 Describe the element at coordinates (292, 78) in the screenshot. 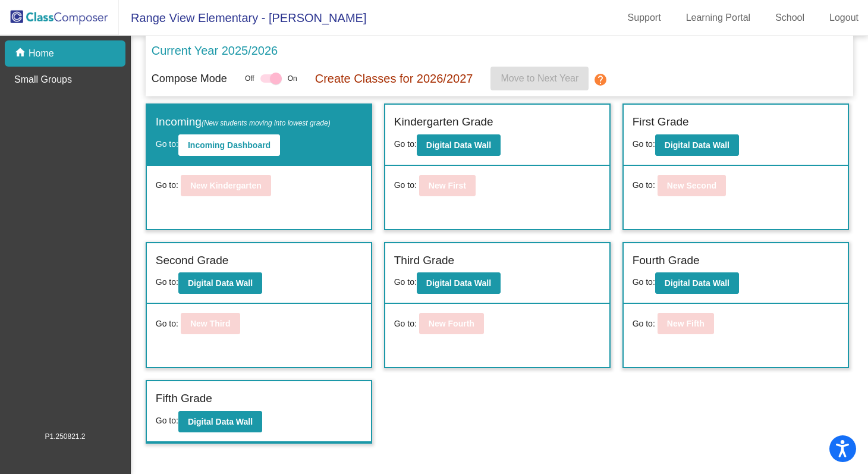

I see `span: On` at that location.